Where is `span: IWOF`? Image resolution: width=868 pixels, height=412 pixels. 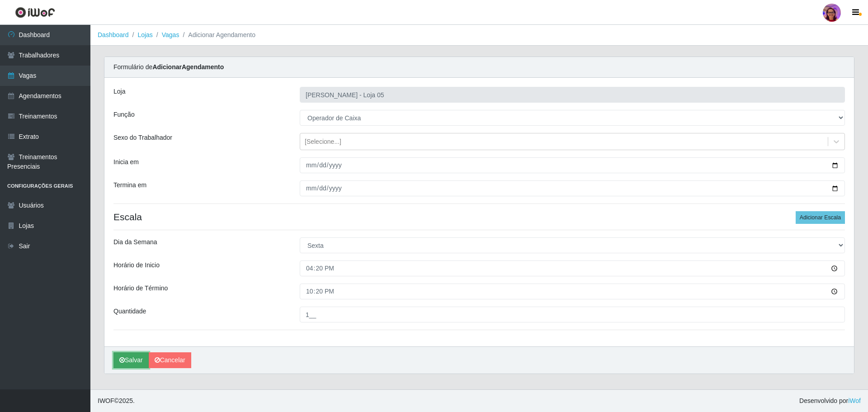 span: IWOF is located at coordinates (105, 400).